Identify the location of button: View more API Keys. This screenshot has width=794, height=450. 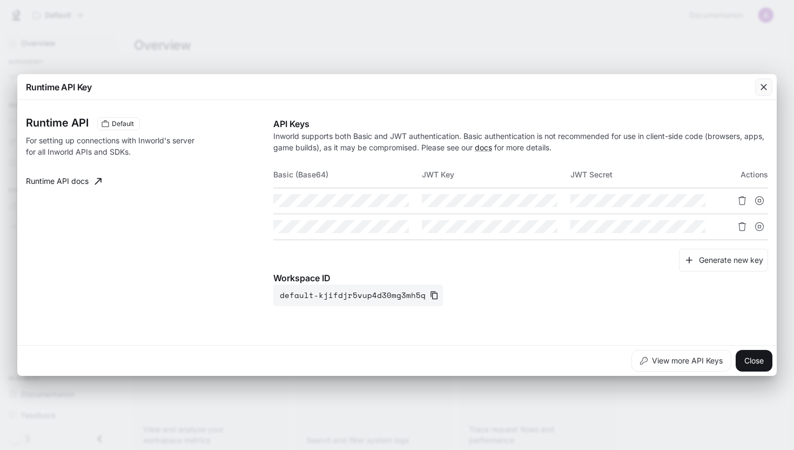
(681, 360).